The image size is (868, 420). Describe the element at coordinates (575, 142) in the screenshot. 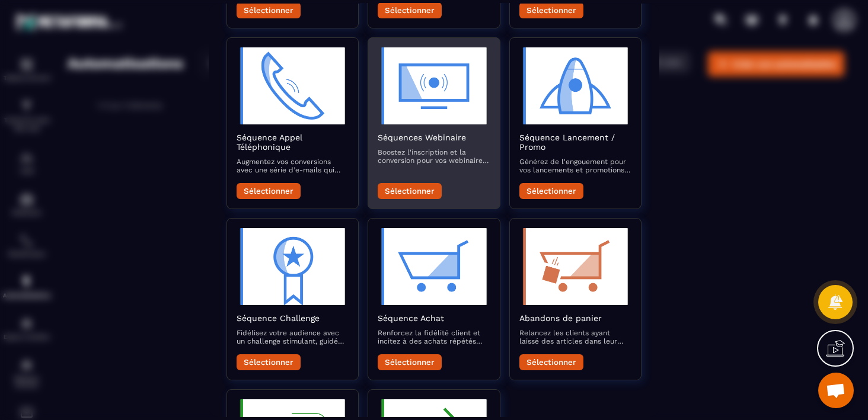

I see `h2: Séquence Lancement / Promo` at that location.